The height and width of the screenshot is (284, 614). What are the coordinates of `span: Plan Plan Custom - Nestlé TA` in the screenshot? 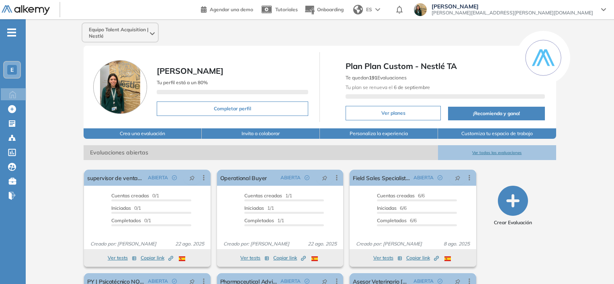 It's located at (445, 66).